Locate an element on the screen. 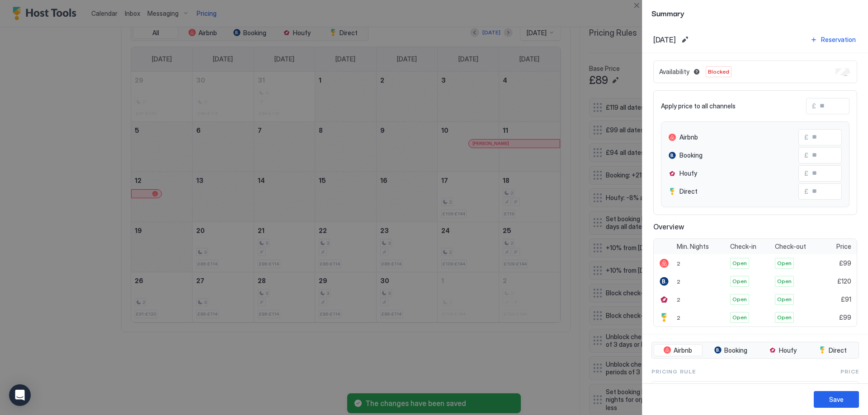  span: Check-out is located at coordinates (790, 246).